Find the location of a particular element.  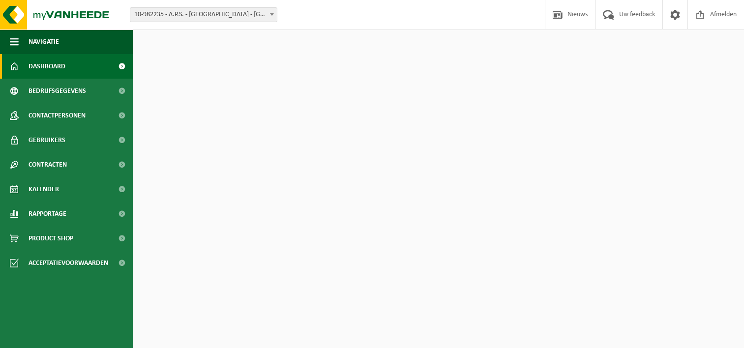

span: Rapportage is located at coordinates (47, 214).